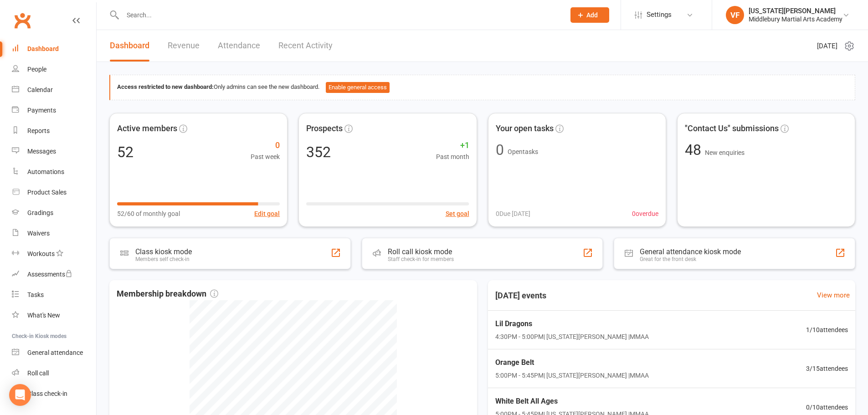  What do you see at coordinates (54, 213) in the screenshot?
I see `a: Gradings` at bounding box center [54, 213].